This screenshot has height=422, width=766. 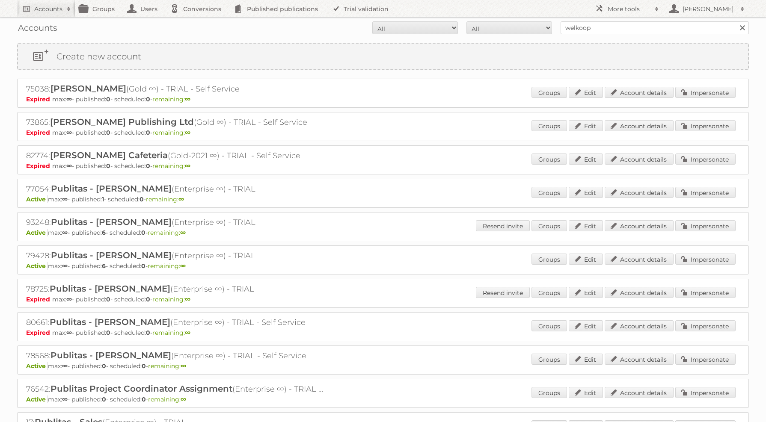 I want to click on h2: Accounts, so click(x=48, y=9).